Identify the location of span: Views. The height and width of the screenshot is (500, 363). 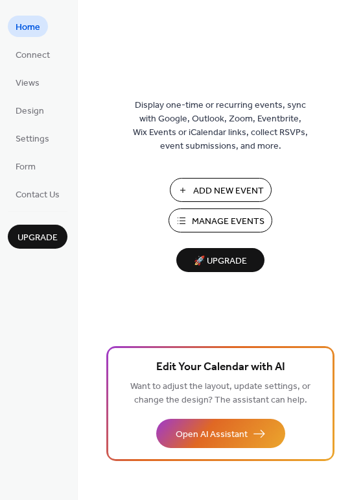
(27, 83).